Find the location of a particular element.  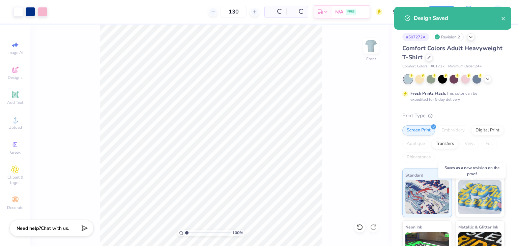

button: close is located at coordinates (503, 18).